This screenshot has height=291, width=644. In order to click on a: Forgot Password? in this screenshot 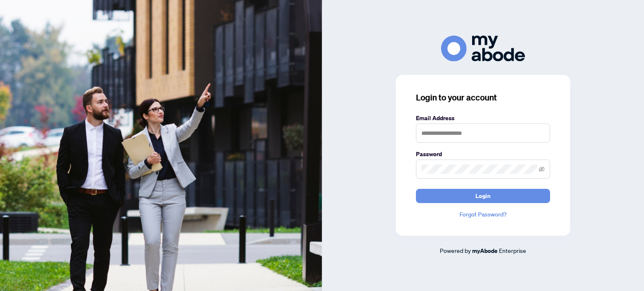, I will do `click(483, 214)`.